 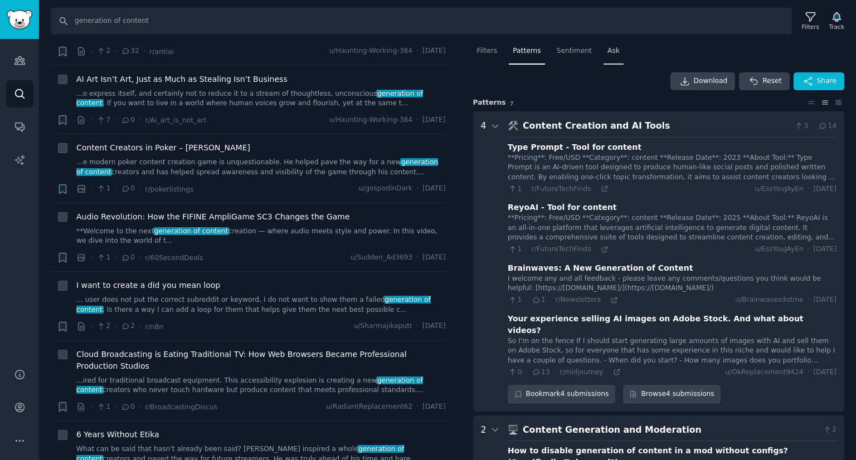 What do you see at coordinates (261, 236) in the screenshot?
I see `a: **Welcome to the nextgeneration of contentcreation — where audio meets style and power. In this v...` at bounding box center [261, 236].